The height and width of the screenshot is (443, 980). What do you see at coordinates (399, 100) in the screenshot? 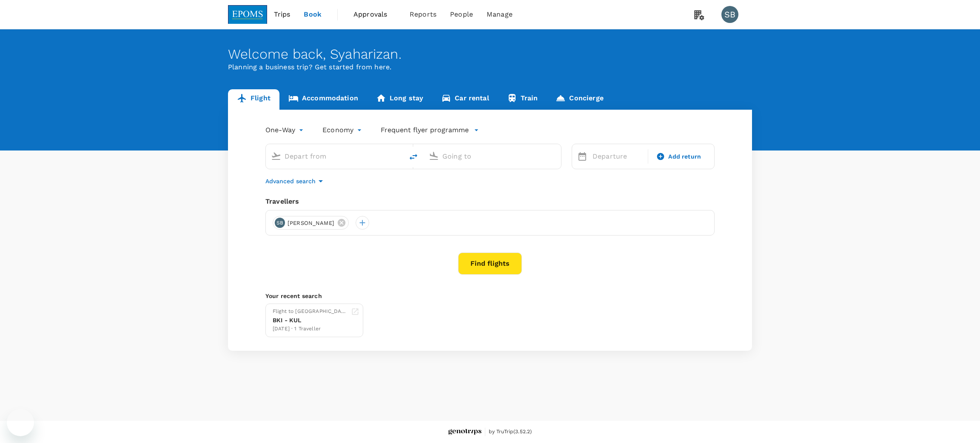
I see `a: Long stay` at bounding box center [399, 100].